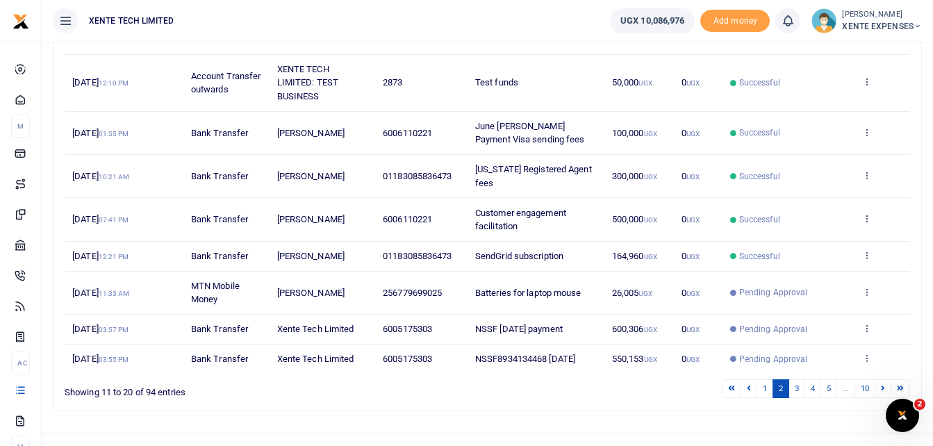  I want to click on small: 07:41 PM, so click(114, 219).